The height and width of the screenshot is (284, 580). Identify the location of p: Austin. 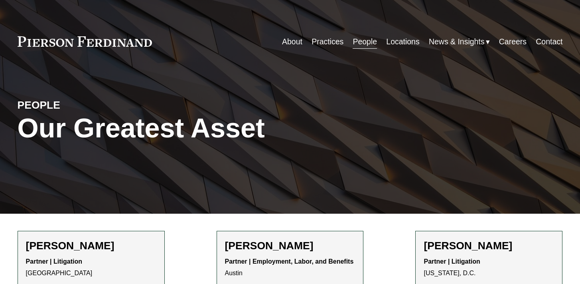
(290, 267).